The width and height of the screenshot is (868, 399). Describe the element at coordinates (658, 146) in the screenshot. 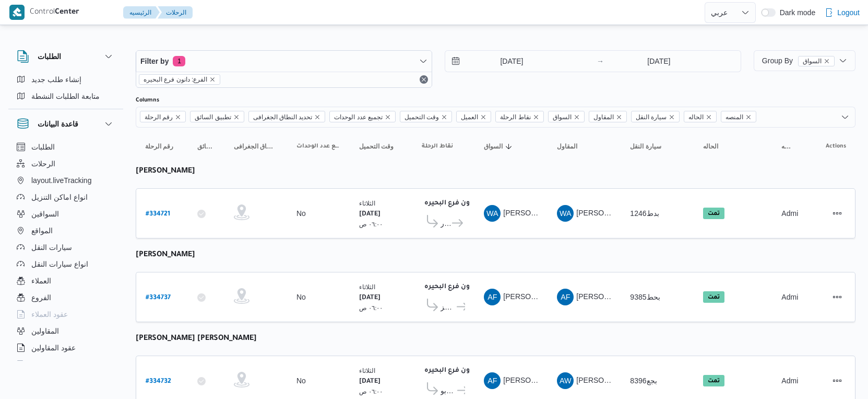

I see `button: سيارة النقل` at that location.